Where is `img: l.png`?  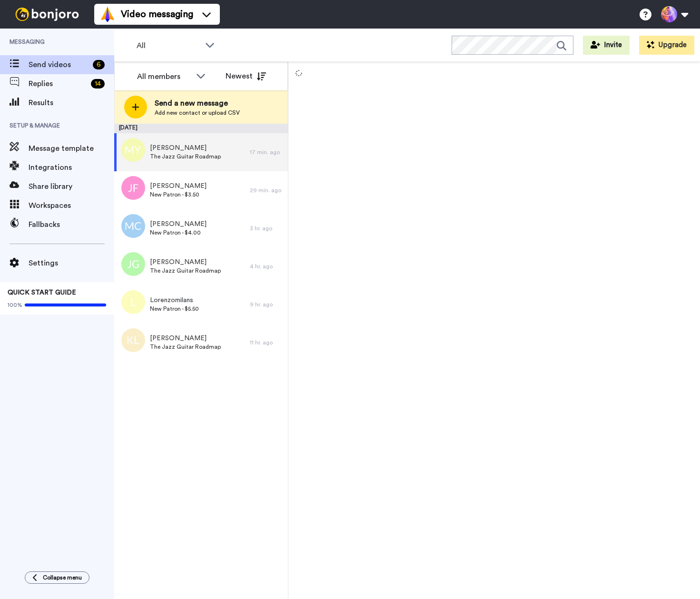 img: l.png is located at coordinates (133, 302).